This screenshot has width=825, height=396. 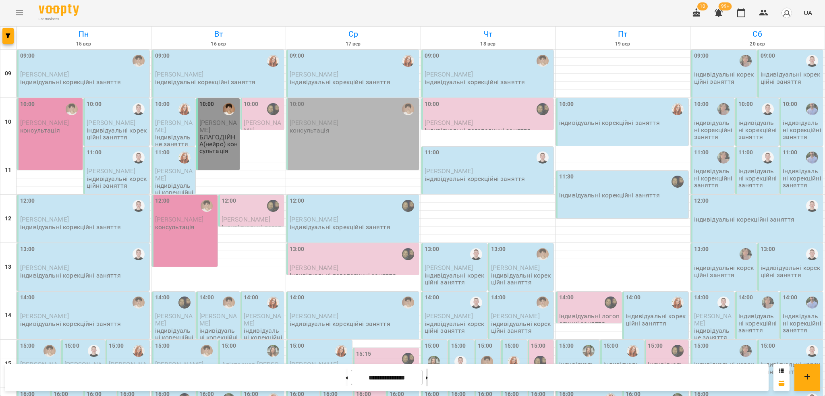 What do you see at coordinates (8, 170) in the screenshot?
I see `h6: 11` at bounding box center [8, 170].